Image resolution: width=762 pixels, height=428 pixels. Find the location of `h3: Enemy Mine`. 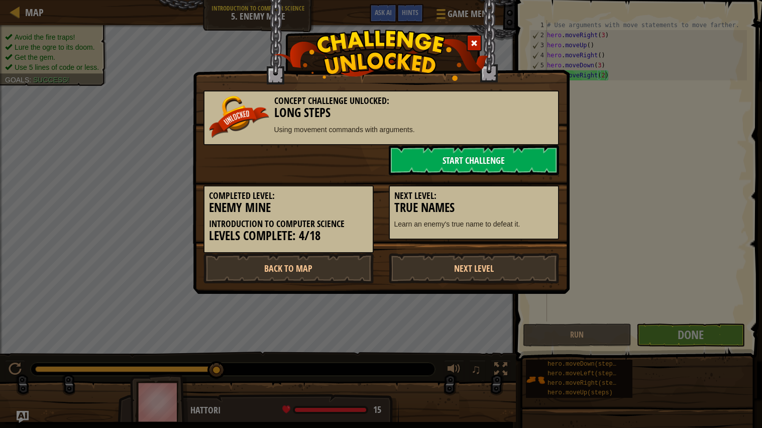

h3: Enemy Mine is located at coordinates (288, 207).